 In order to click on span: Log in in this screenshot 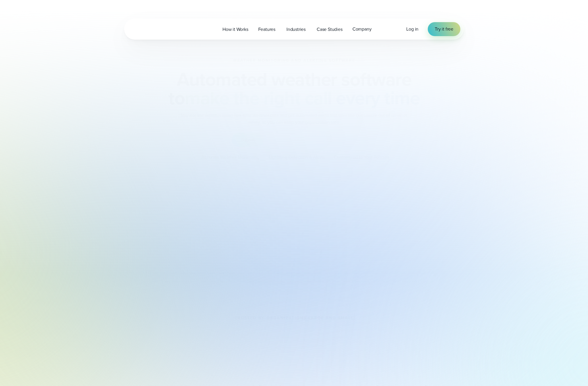, I will do `click(412, 29)`.